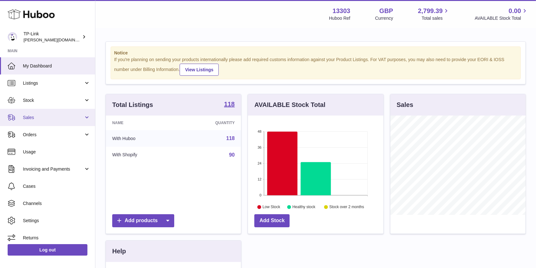 The height and width of the screenshot is (268, 536). What do you see at coordinates (260, 179) in the screenshot?
I see `text: 12` at bounding box center [260, 179].